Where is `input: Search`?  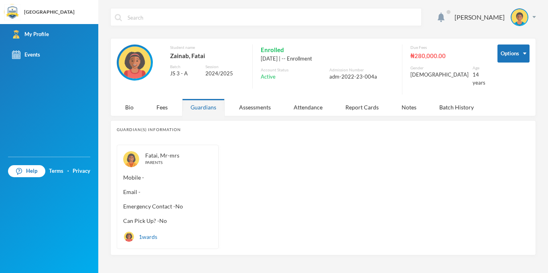
input: Search is located at coordinates (272, 17).